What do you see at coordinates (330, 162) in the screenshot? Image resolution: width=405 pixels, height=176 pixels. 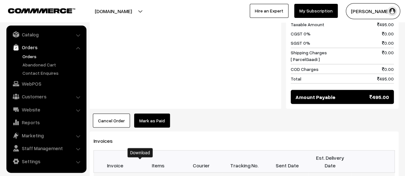 I see `th: Est. Delivery Date` at bounding box center [330, 162].